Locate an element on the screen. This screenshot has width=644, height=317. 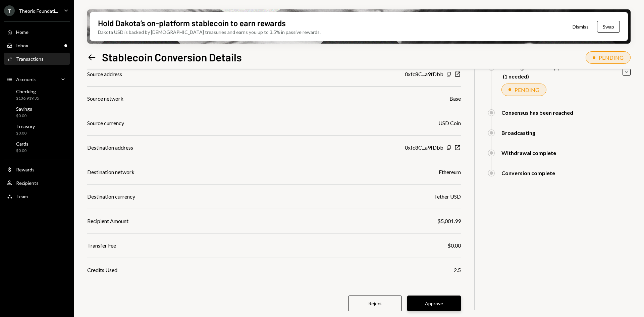
a: Cards$0.00 is located at coordinates (37, 147).